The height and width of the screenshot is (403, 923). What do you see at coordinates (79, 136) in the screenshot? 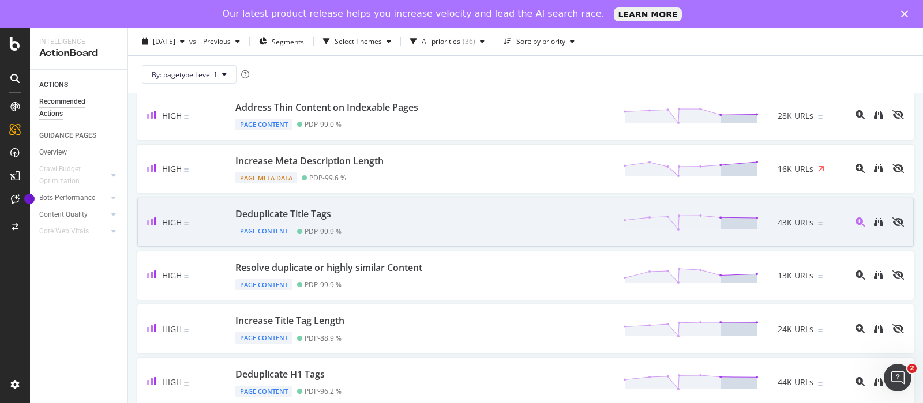
I see `a: GUIDANCE PAGES` at bounding box center [79, 136].